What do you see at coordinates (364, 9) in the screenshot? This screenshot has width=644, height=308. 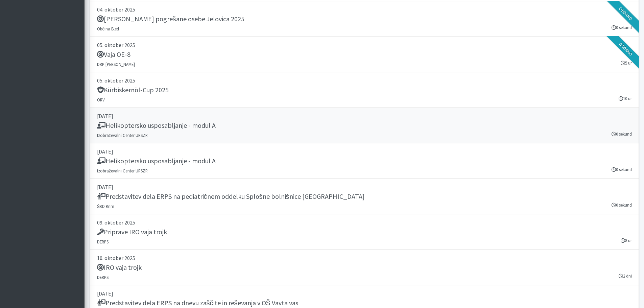 I see `p: 04. oktober 2025` at bounding box center [364, 9].